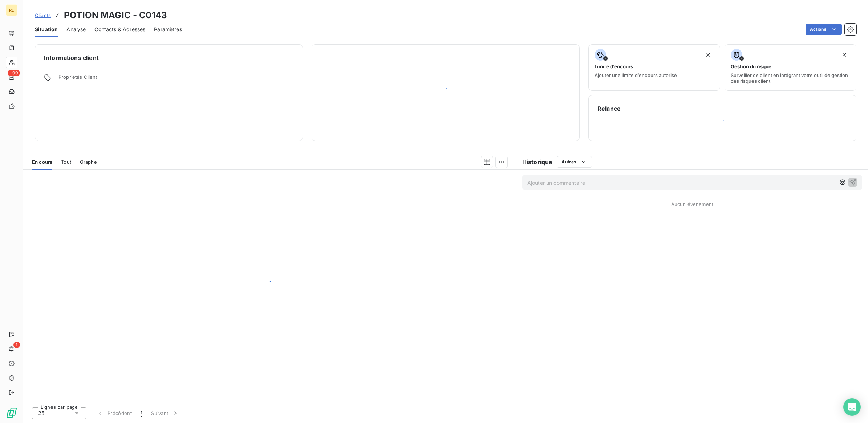 This screenshot has height=423, width=868. What do you see at coordinates (120, 29) in the screenshot?
I see `span: Contacts & Adresses` at bounding box center [120, 29].